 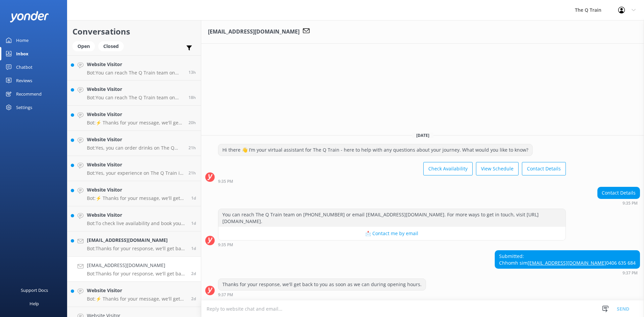 I want to click on div: Chatbot, so click(x=24, y=67).